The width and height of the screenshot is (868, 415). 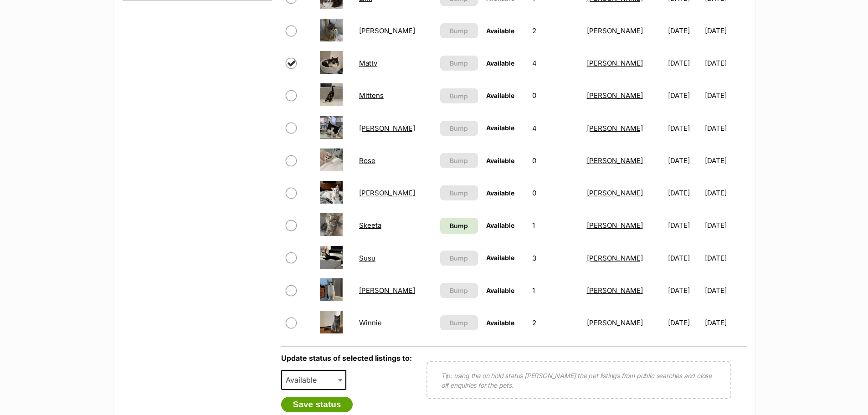 What do you see at coordinates (459, 225) in the screenshot?
I see `a: Bump` at bounding box center [459, 225].